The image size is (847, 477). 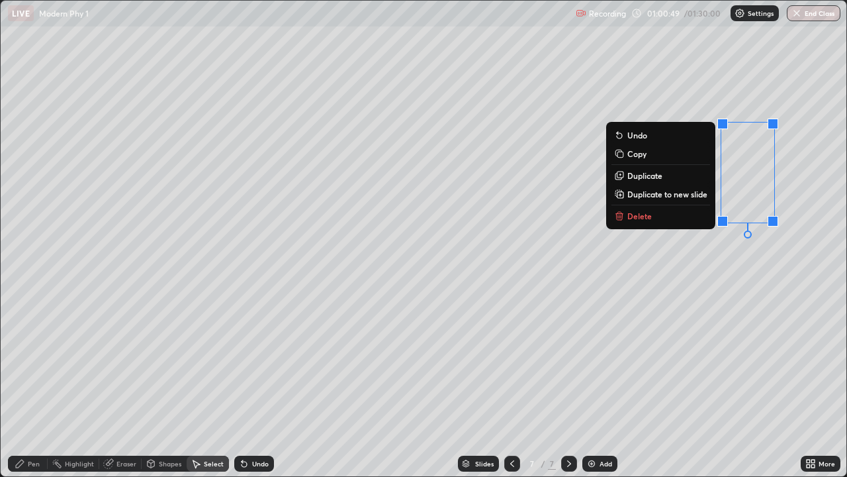 What do you see at coordinates (637, 154) in the screenshot?
I see `p: Copy` at bounding box center [637, 154].